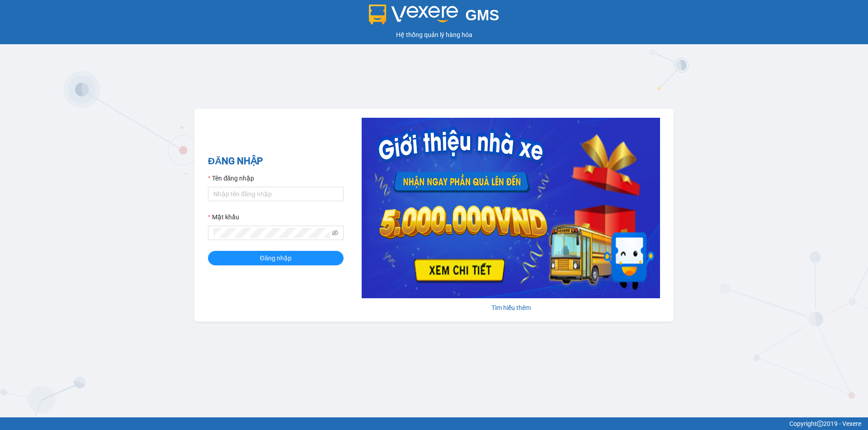  What do you see at coordinates (434, 17) in the screenshot?
I see `a: GMS` at bounding box center [434, 17].